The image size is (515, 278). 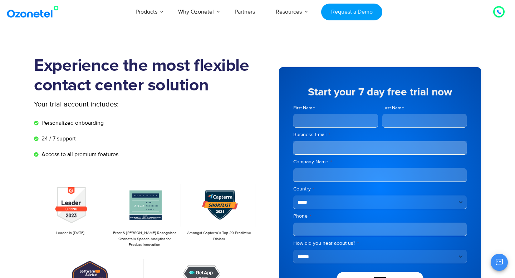 I want to click on h1: Experience the most flexible contact center solution, so click(x=145, y=76).